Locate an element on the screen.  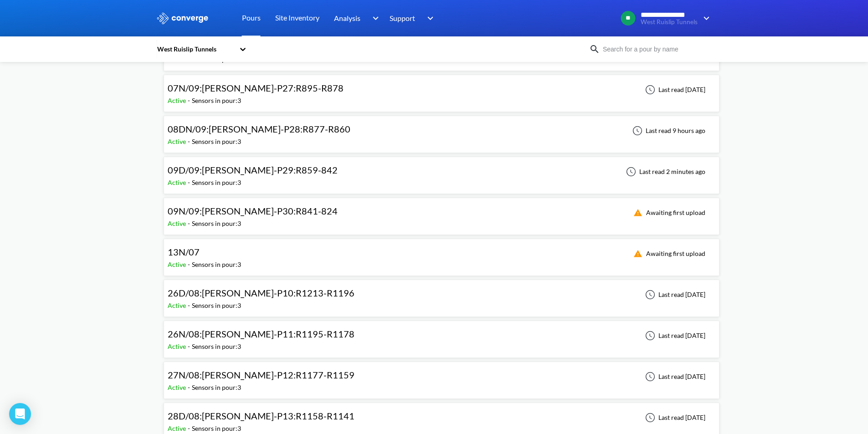
span: 13N/07 is located at coordinates (183, 252).